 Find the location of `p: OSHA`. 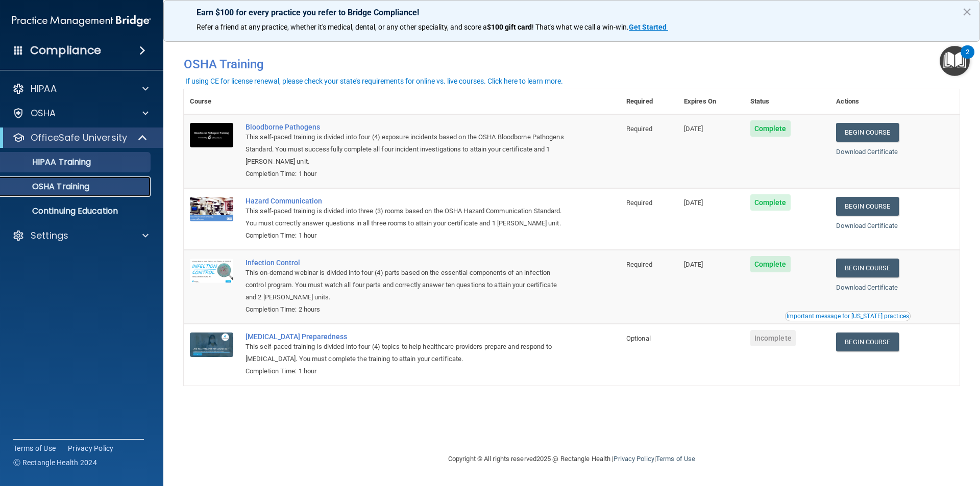

p: OSHA is located at coordinates (43, 113).